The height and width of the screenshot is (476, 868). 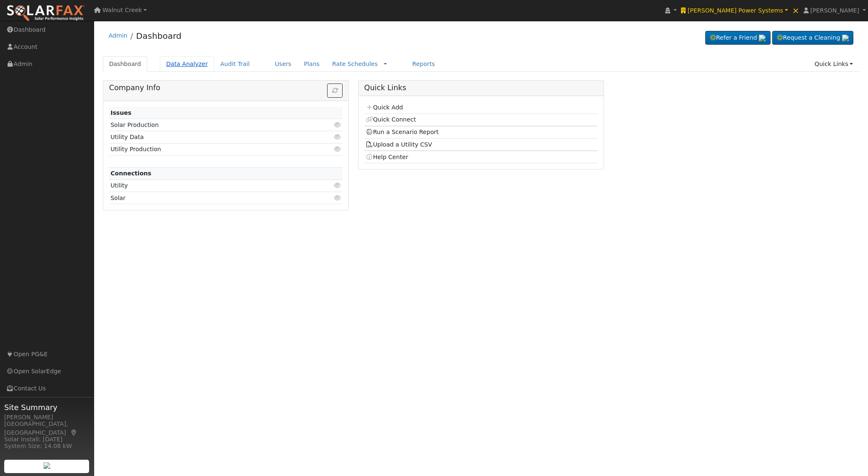 I want to click on h5: Quick Links, so click(x=481, y=88).